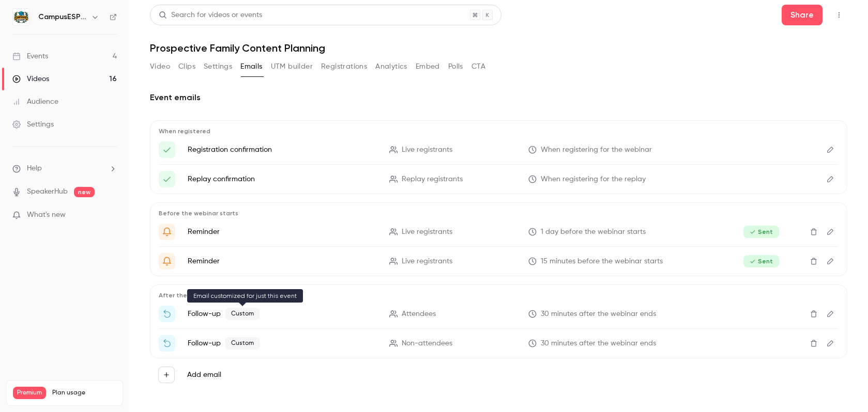 The height and width of the screenshot is (412, 868). What do you see at coordinates (499, 344) in the screenshot?
I see `li: Watch the replay of {{ event_name }}` at bounding box center [499, 344].